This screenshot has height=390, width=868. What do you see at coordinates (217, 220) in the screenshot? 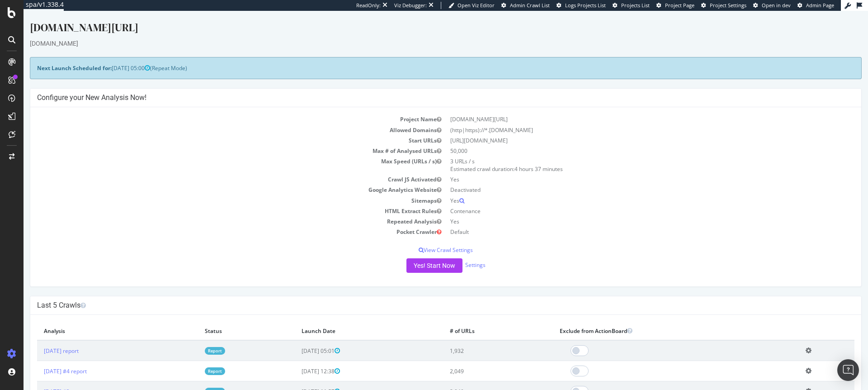
I see `td: Pocket Crawler` at bounding box center [217, 220].